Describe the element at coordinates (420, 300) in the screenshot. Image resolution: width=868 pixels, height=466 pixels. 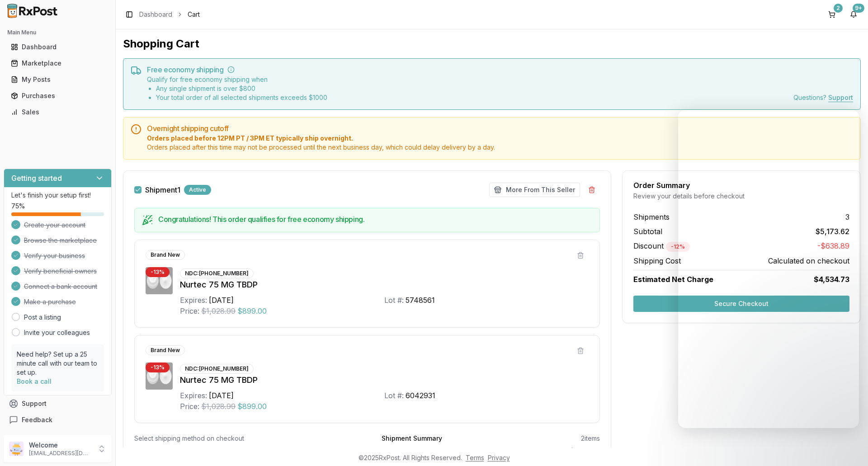
I see `div: 5748561` at that location.